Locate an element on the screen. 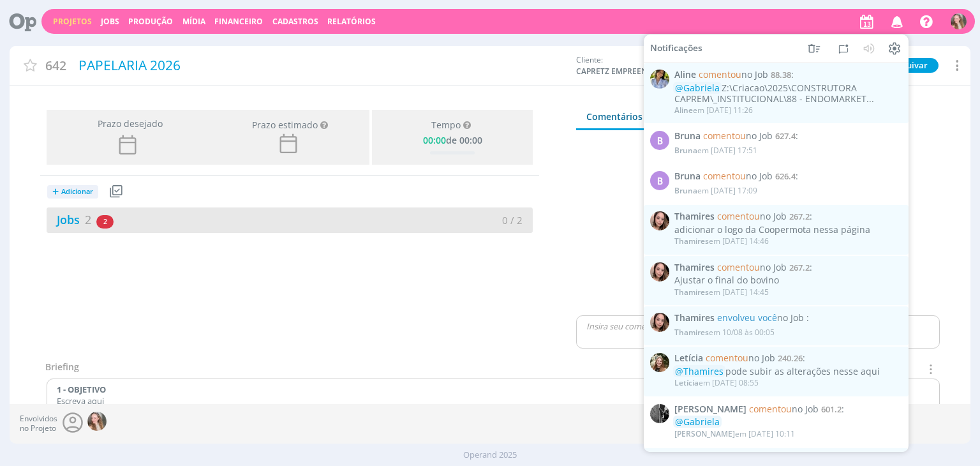  a: Produção is located at coordinates (150, 21).